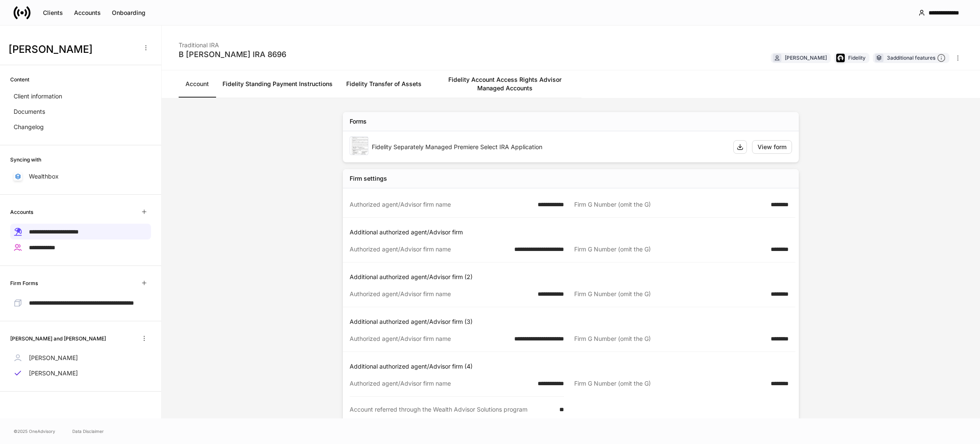  What do you see at coordinates (451, 409) in the screenshot?
I see `div: Account referred through the Wealth Advisor Solutions program` at bounding box center [451, 409].